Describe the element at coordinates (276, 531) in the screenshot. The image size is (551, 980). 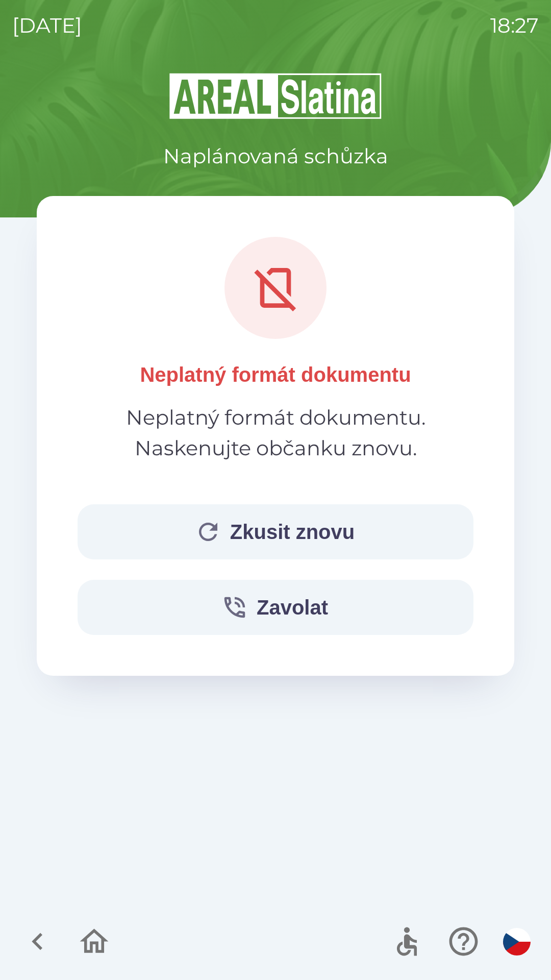
I see `button: Zkusit znovu` at that location.